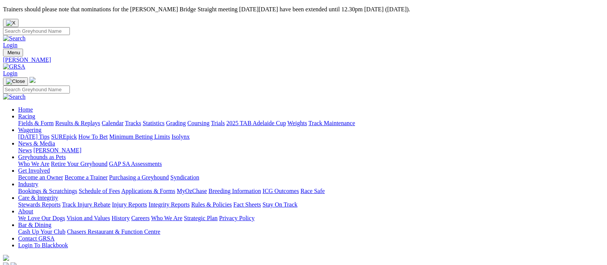  Describe the element at coordinates (200, 218) in the screenshot. I see `a: Strategic Plan` at that location.